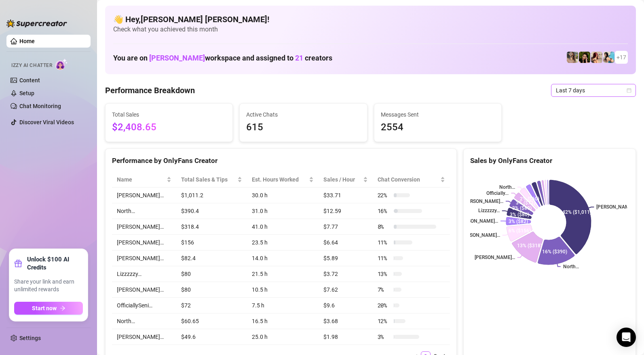 Image resolution: width=644 pixels, height=355 pixels. What do you see at coordinates (212, 337) in the screenshot?
I see `td: $49.6` at bounding box center [212, 337].